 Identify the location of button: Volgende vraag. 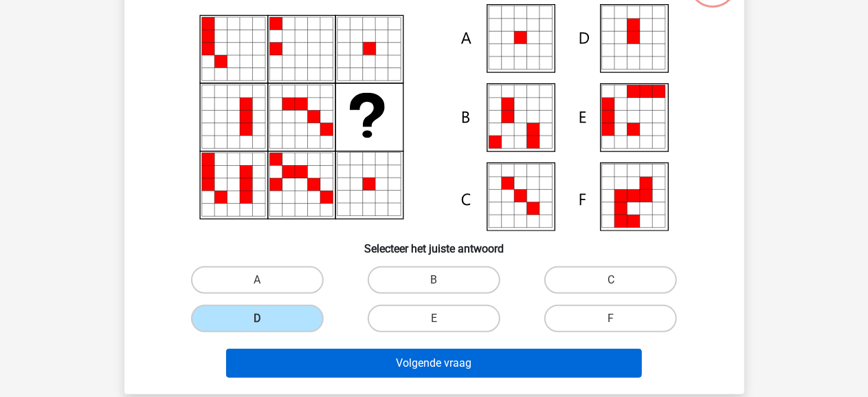
(434, 363).